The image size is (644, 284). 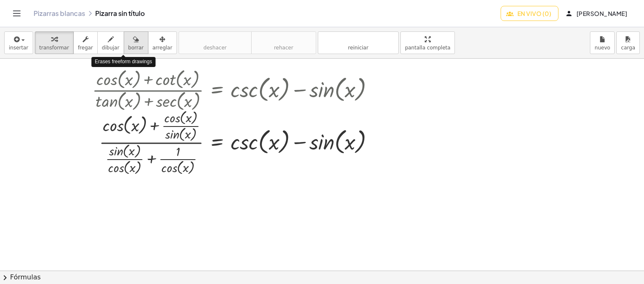 I want to click on button: En vivo (0), so click(x=529, y=14).